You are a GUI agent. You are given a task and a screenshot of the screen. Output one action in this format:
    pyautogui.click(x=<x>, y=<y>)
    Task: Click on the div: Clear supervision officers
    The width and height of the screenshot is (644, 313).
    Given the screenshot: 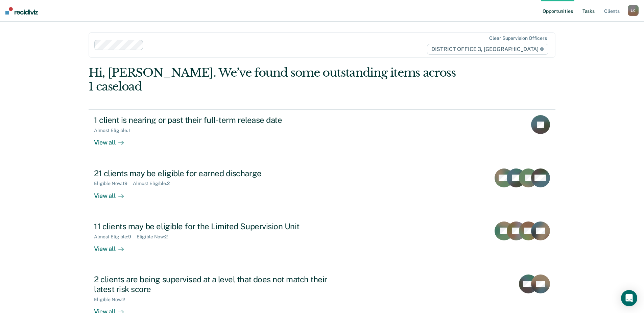 What is the action you would take?
    pyautogui.click(x=518, y=38)
    